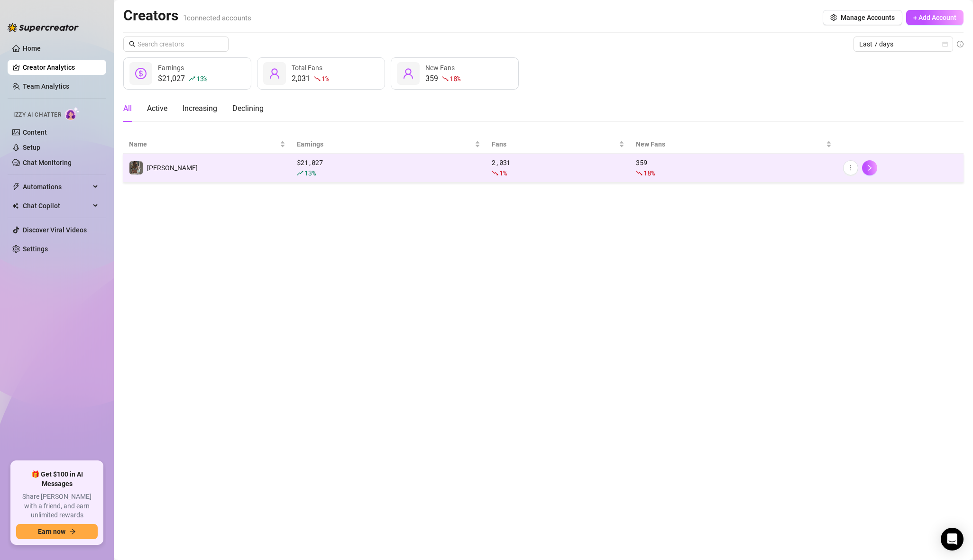  Describe the element at coordinates (37, 115) in the screenshot. I see `span: Izzy AI Chatter` at that location.